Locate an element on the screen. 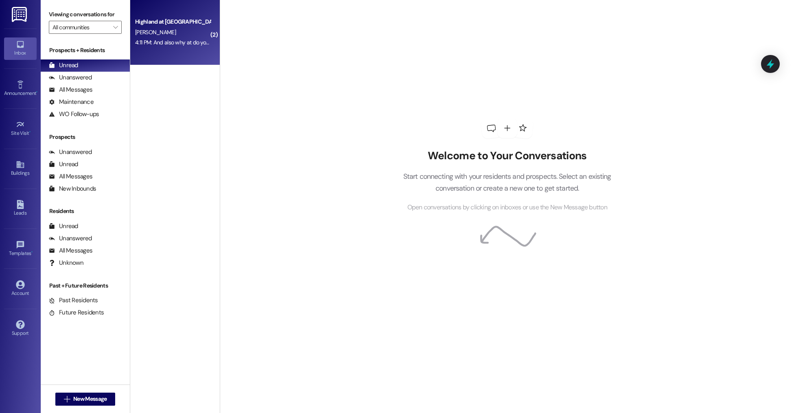 The width and height of the screenshot is (794, 413). div: Future Residents is located at coordinates (76, 312).